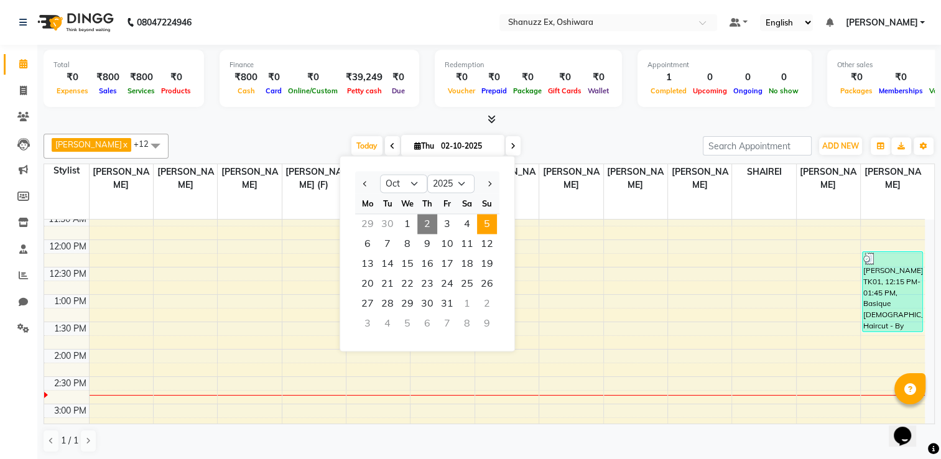 The width and height of the screenshot is (941, 459). Describe the element at coordinates (70, 301) in the screenshot. I see `div: 1:00 PM` at that location.